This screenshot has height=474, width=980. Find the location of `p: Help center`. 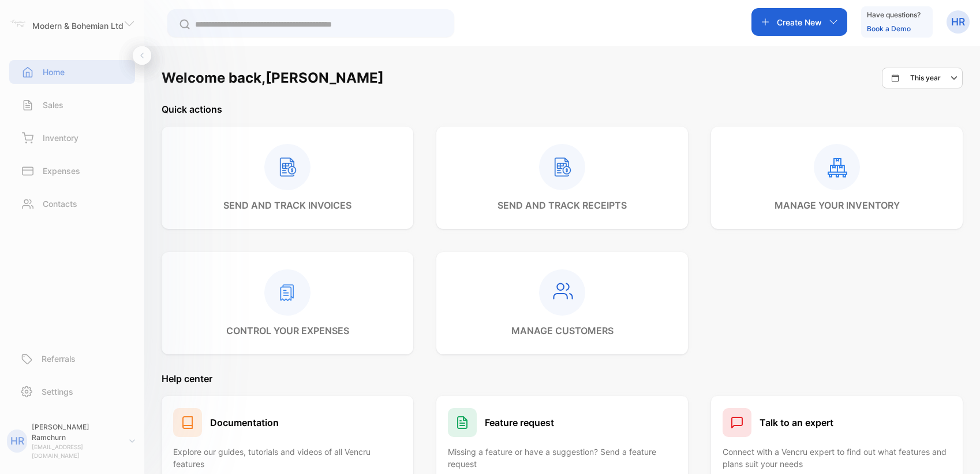

p: Help center is located at coordinates (562, 379).